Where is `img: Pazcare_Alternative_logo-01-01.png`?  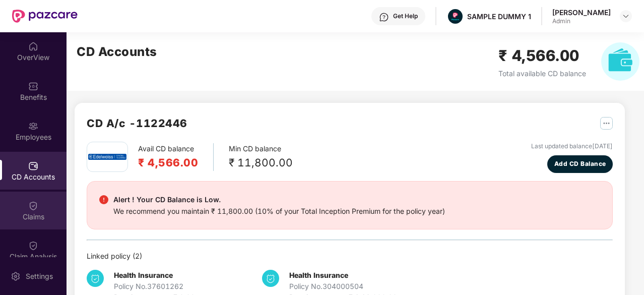 img: Pazcare_Alternative_logo-01-01.png is located at coordinates (455, 17).